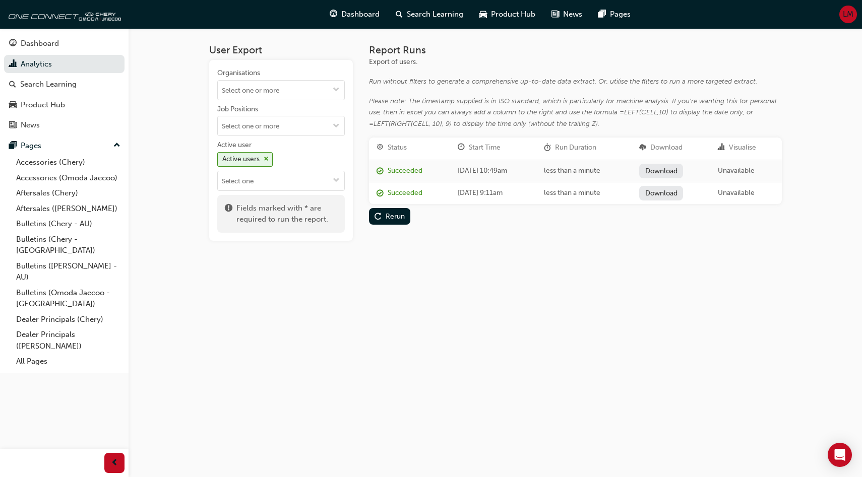  What do you see at coordinates (575, 148) in the screenshot?
I see `div: Run Duration` at bounding box center [575, 148].